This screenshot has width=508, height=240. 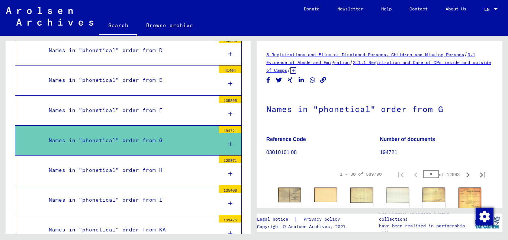 What do you see at coordinates (129, 50) in the screenshot?
I see `div: Names in "phonetical" order from D` at bounding box center [129, 50].